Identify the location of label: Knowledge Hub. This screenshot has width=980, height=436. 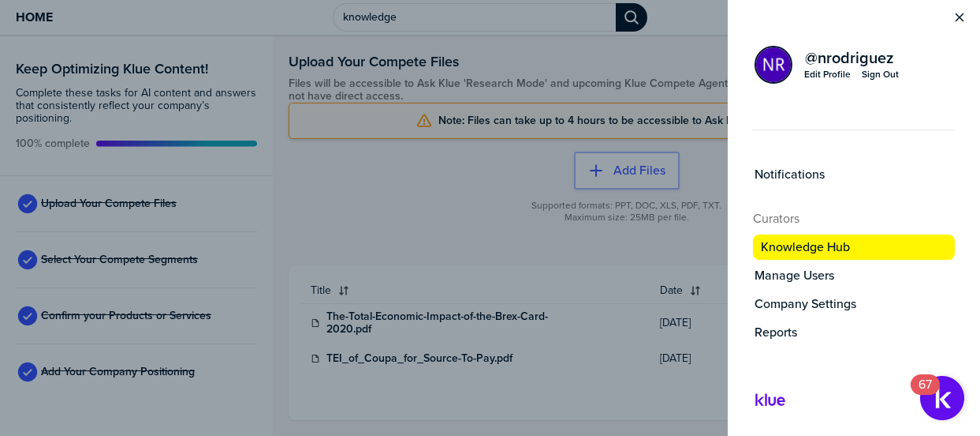
(806, 247).